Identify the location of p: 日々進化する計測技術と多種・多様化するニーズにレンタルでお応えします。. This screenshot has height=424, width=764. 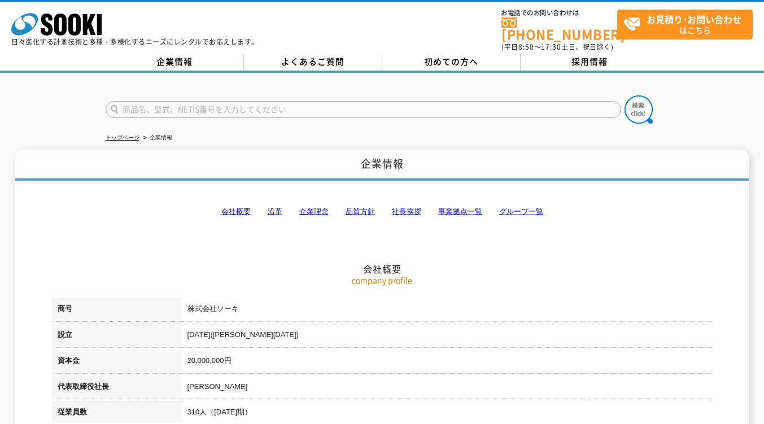
(135, 42).